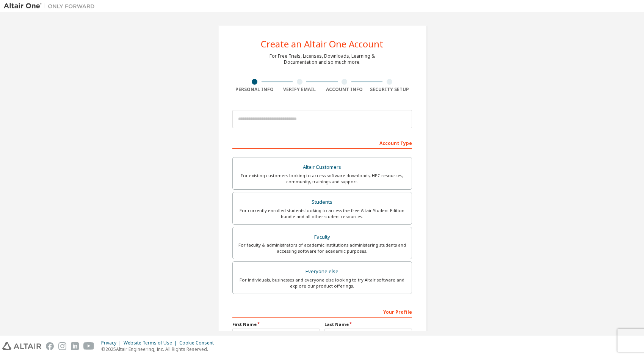 Image resolution: width=644 pixels, height=357 pixels. I want to click on img: youtube.svg, so click(89, 346).